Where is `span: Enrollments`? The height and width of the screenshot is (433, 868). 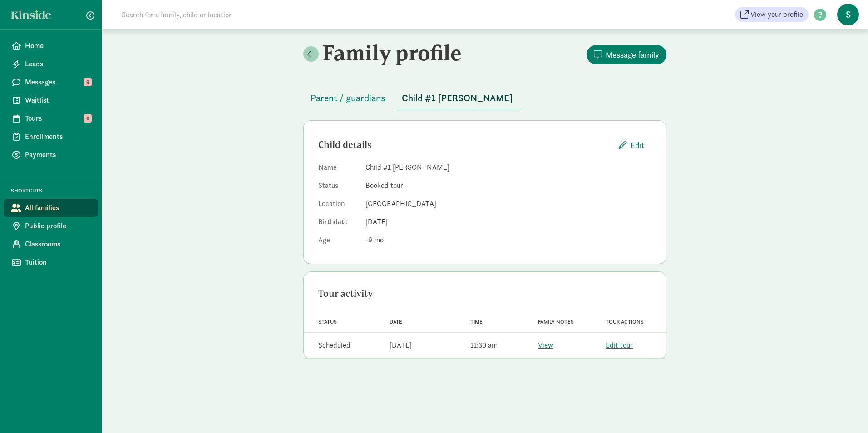
span: Enrollments is located at coordinates (58, 136).